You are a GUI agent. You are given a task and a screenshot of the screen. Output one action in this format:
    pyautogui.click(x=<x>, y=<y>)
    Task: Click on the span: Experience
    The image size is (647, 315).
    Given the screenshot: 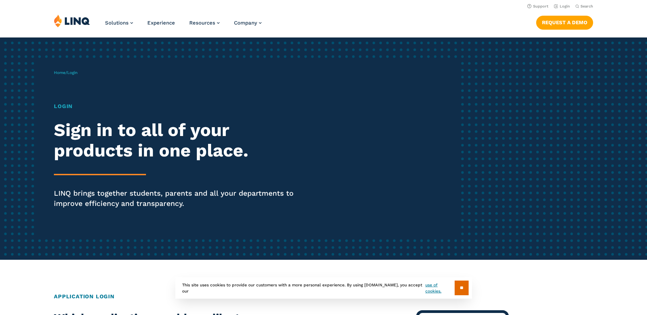 What is the action you would take?
    pyautogui.click(x=161, y=23)
    